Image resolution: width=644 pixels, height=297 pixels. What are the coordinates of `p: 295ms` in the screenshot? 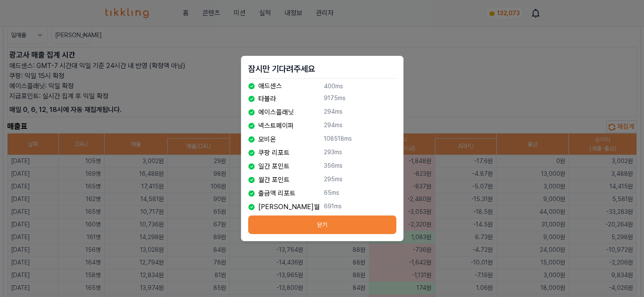 It's located at (360, 180).